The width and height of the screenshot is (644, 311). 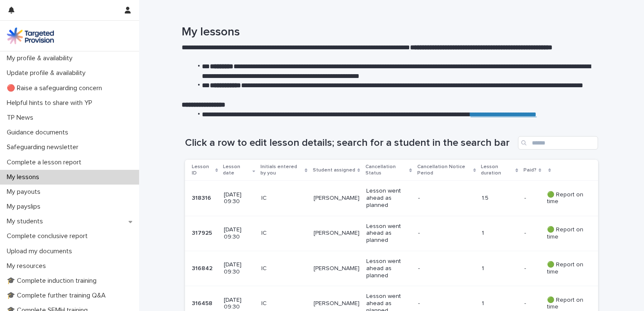 I want to click on p: My payslips, so click(x=25, y=206).